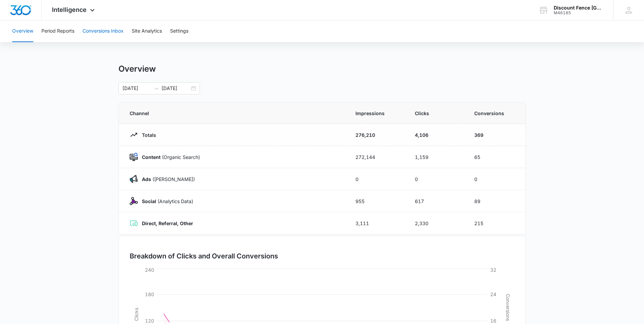 Image resolution: width=644 pixels, height=324 pixels. What do you see at coordinates (149, 294) in the screenshot?
I see `tspan: 180` at bounding box center [149, 294].